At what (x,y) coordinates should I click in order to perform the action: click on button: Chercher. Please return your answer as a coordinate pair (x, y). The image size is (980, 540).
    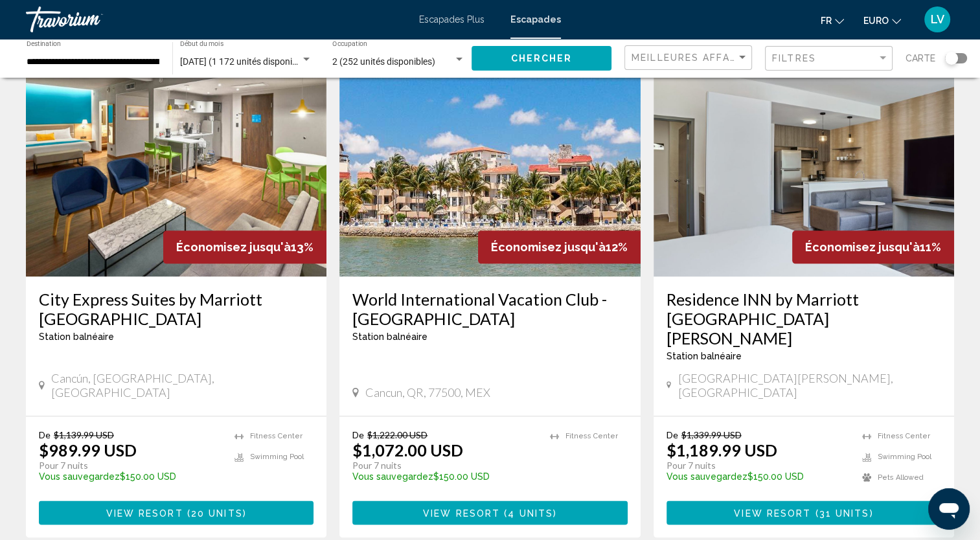
    Looking at the image, I should click on (541, 58).